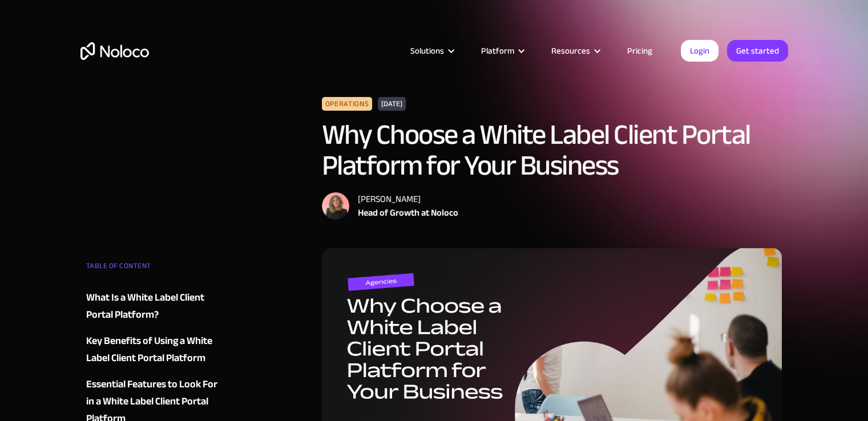 Image resolution: width=868 pixels, height=421 pixels. What do you see at coordinates (408, 213) in the screenshot?
I see `div: Head of Growth at Noloco` at bounding box center [408, 213].